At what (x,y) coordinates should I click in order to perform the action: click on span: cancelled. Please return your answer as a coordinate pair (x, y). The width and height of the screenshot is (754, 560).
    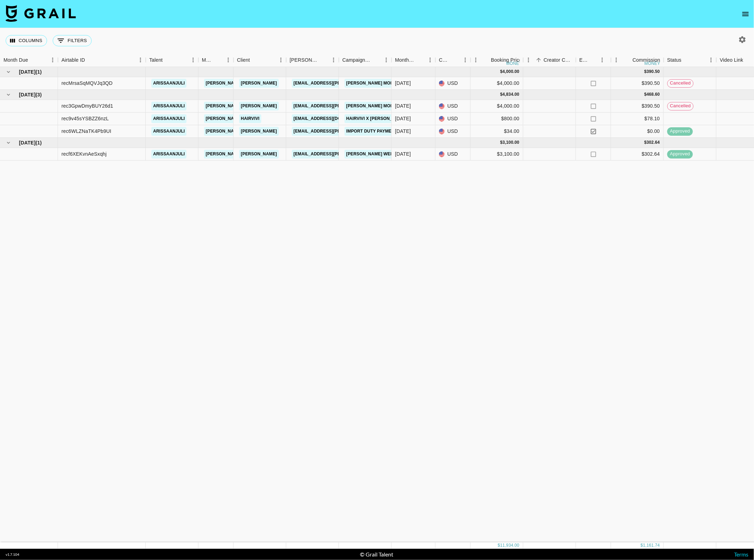
    Looking at the image, I should click on (680, 106).